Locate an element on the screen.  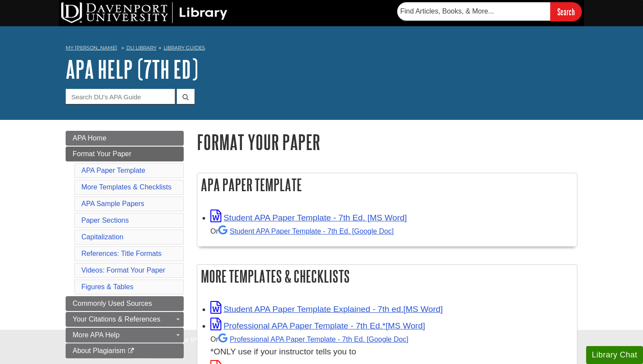
a: More Templates & Checklists is located at coordinates (126, 187).